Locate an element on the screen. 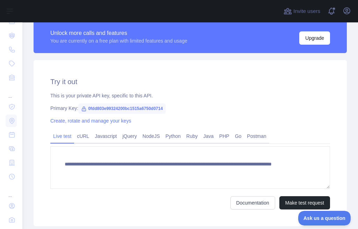 The height and width of the screenshot is (229, 358). a: Javascript is located at coordinates (106, 136).